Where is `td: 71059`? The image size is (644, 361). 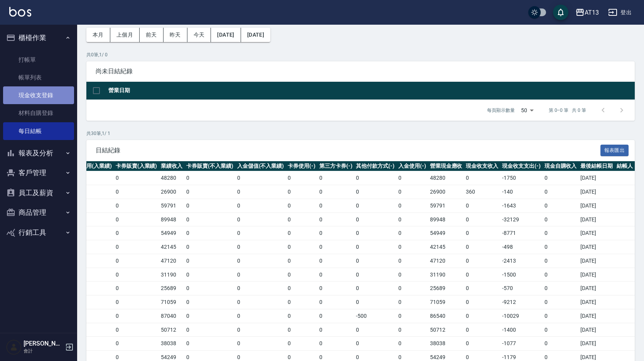 td: 71059 is located at coordinates (171, 303).